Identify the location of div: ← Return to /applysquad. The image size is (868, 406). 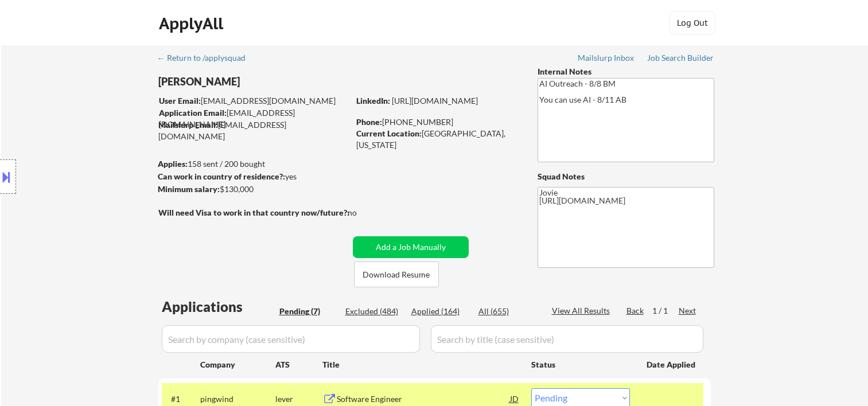
(207, 58).